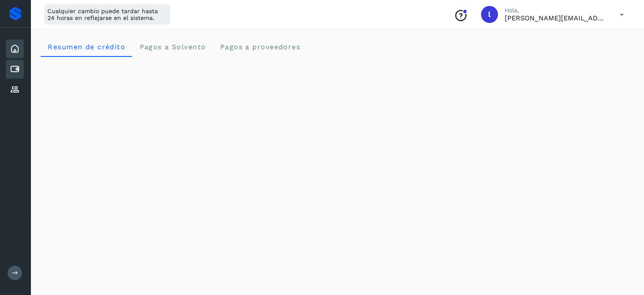 This screenshot has height=295, width=644. Describe the element at coordinates (15, 48) in the screenshot. I see `div: Inicio` at that location.